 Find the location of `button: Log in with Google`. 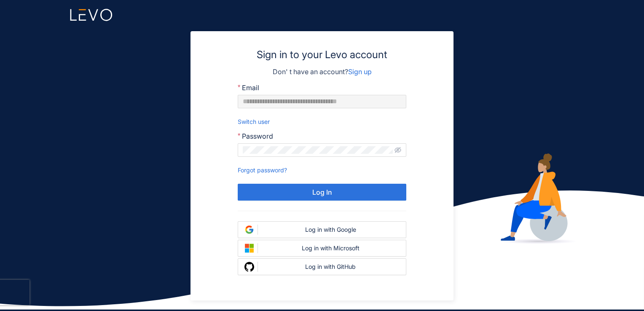

button: Log in with Google is located at coordinates (322, 230).